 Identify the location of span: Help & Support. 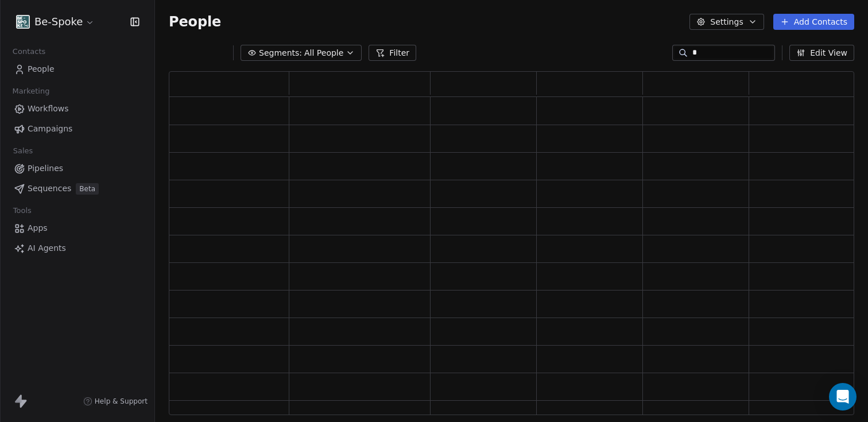
(121, 402).